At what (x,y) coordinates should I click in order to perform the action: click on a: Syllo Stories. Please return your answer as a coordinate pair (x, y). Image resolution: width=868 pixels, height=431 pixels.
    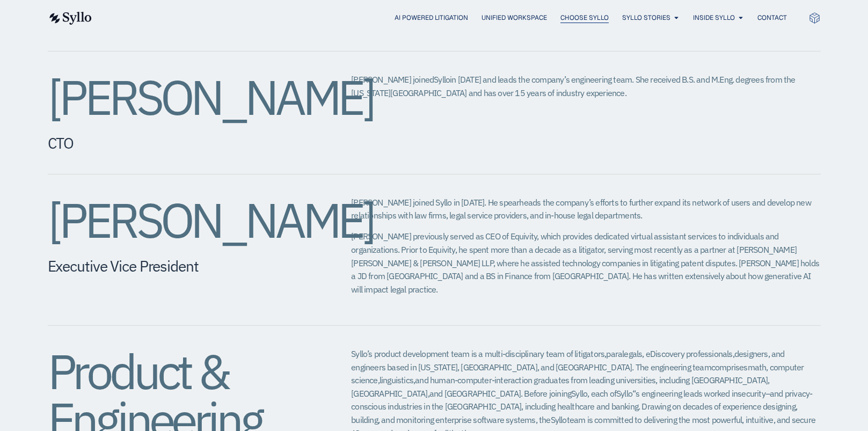
    Looking at the image, I should click on (646, 18).